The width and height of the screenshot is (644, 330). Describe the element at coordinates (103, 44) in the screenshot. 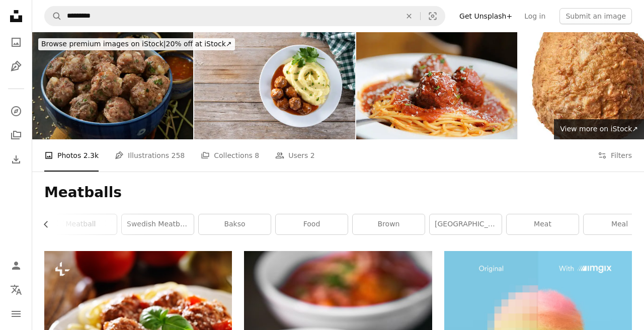

I see `span: Browse premium images on iStock |` at that location.